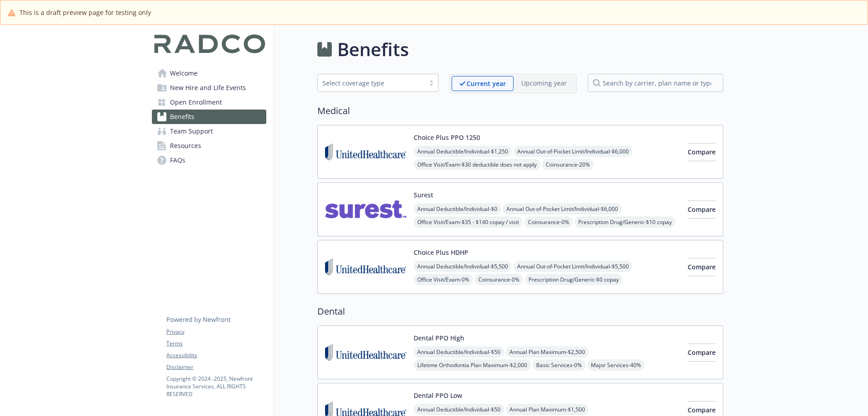 Image resolution: width=868 pixels, height=416 pixels. What do you see at coordinates (209, 160) in the screenshot?
I see `a: FAQs` at bounding box center [209, 160].